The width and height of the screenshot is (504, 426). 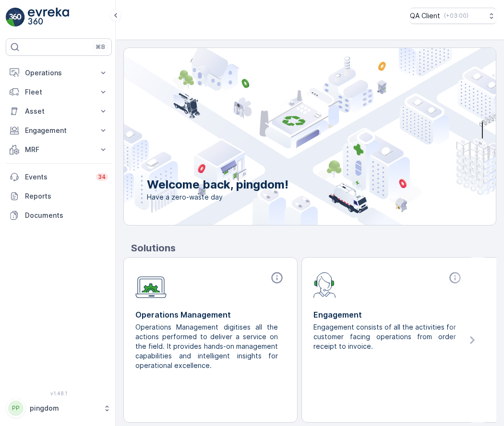 What do you see at coordinates (59, 408) in the screenshot?
I see `button: PPpingdom` at bounding box center [59, 408].